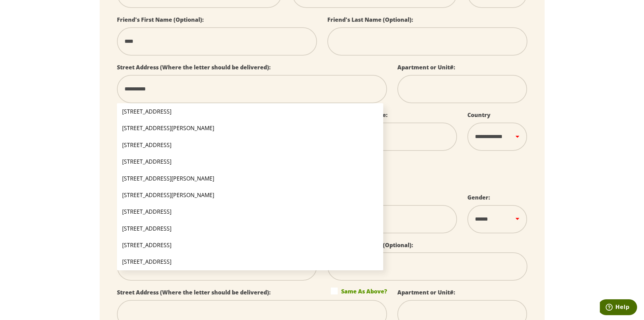  Describe the element at coordinates (359, 291) in the screenshot. I see `label: Same As Above?` at that location.